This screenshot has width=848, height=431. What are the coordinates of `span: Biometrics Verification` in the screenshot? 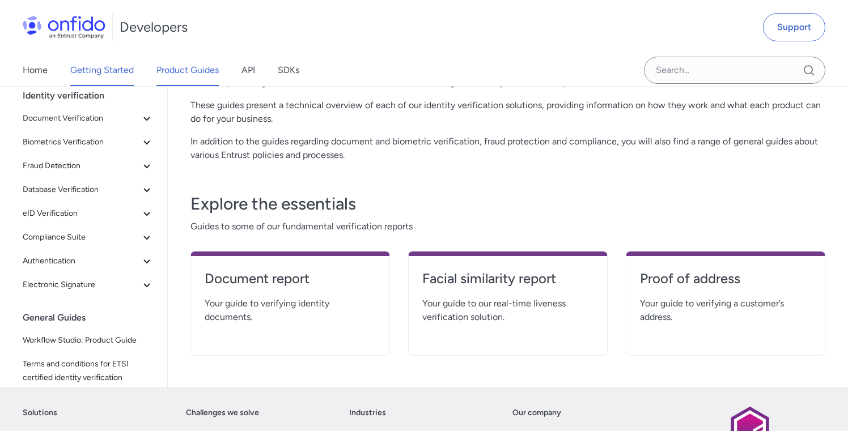 It's located at (81, 142).